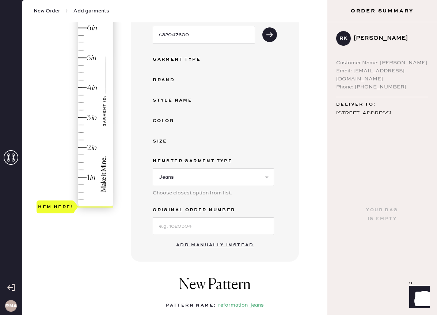  What do you see at coordinates (11, 306) in the screenshot?
I see `h3: RNA` at bounding box center [11, 306].